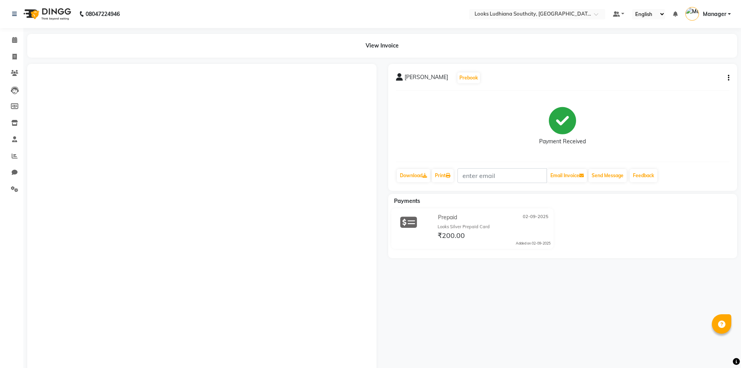  What do you see at coordinates (567, 176) in the screenshot?
I see `button: Email Invoice` at bounding box center [567, 176].